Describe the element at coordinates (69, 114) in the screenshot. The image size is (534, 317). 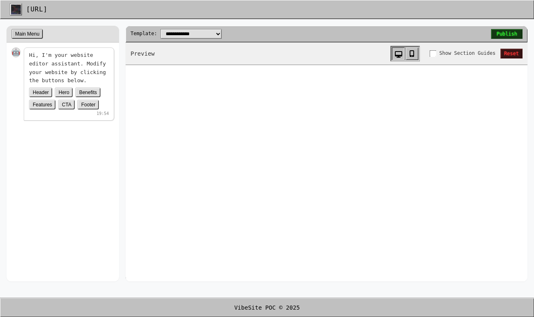
I see `div: 19:54` at that location.